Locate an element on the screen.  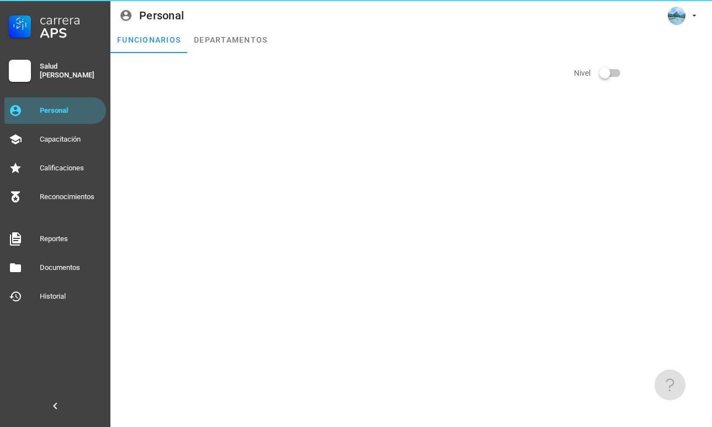
div: Documentos is located at coordinates (71, 267).